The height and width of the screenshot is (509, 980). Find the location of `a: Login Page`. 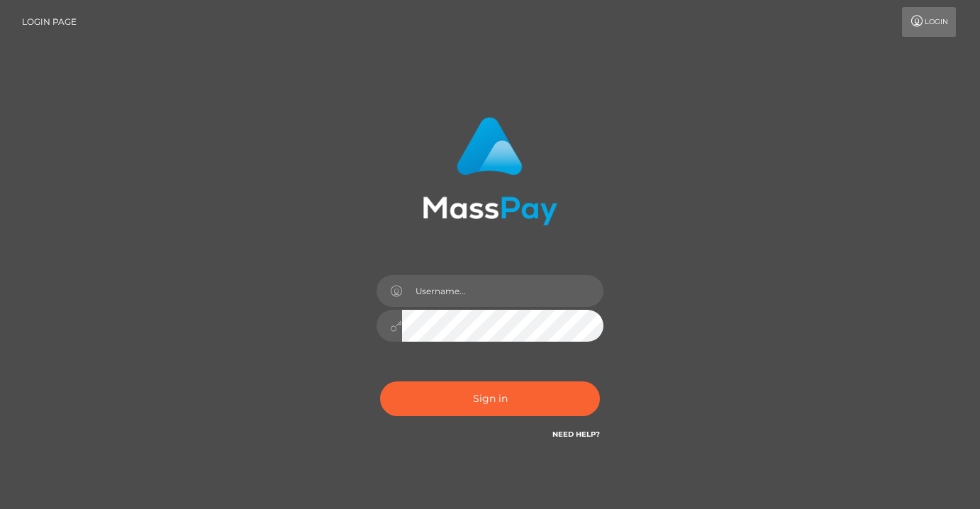

a: Login Page is located at coordinates (49, 22).